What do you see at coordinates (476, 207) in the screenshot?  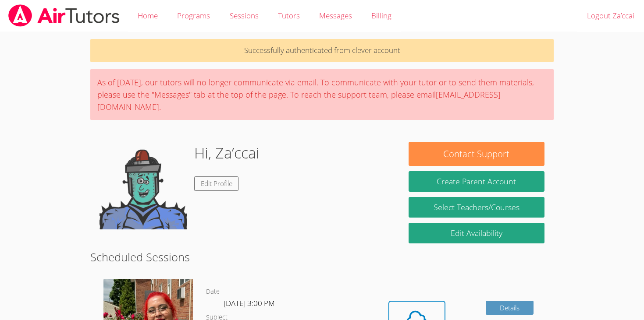 I see `a: Select Teachers/Courses` at bounding box center [476, 207].